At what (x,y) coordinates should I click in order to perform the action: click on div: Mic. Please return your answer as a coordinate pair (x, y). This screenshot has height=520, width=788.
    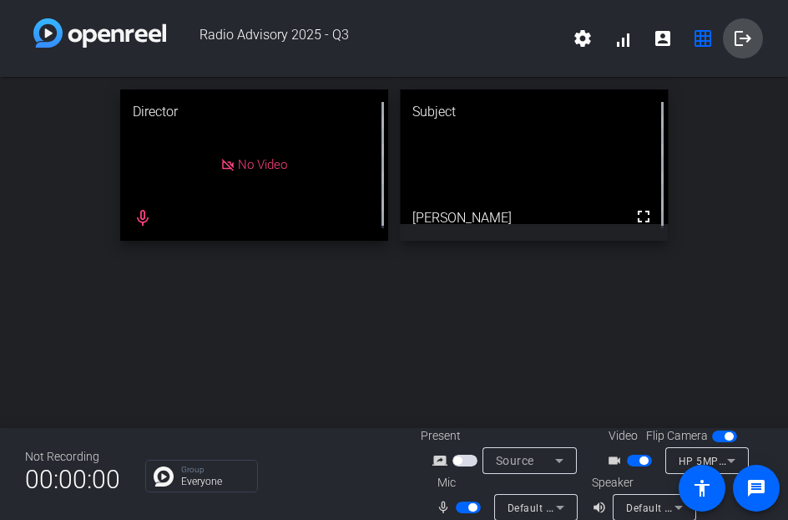
    Looking at the image, I should click on (504, 482).